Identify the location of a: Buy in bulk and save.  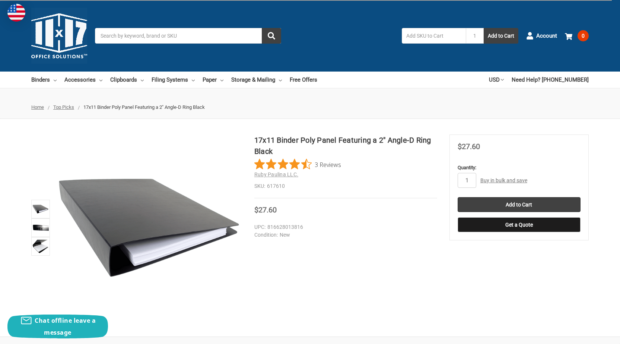
(504, 180).